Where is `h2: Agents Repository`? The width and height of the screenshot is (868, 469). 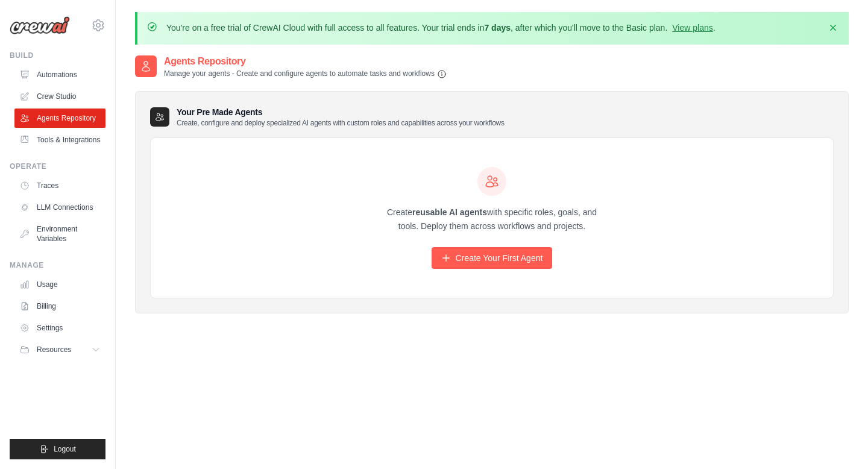
h2: Agents Repository is located at coordinates (305, 61).